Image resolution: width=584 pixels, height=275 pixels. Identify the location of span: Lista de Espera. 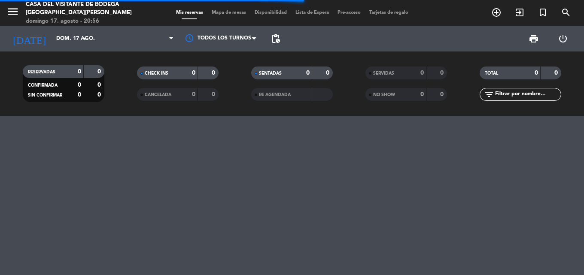
(312, 12).